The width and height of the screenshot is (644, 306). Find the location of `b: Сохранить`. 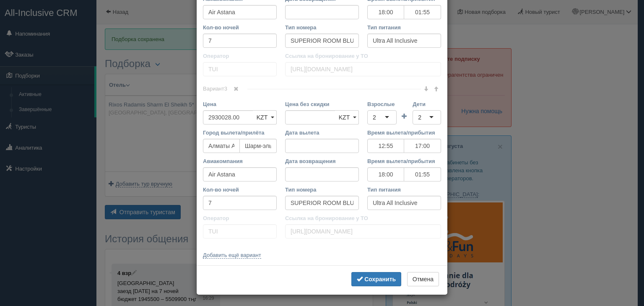

b: Сохранить is located at coordinates (380, 279).